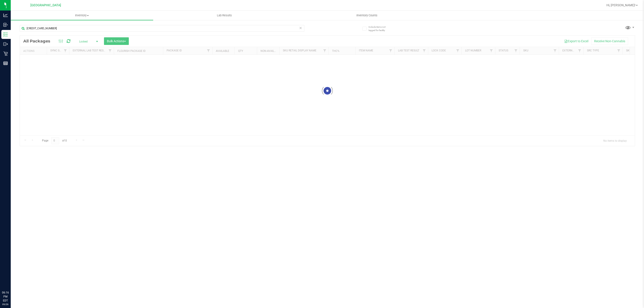  What do you see at coordinates (224, 15) in the screenshot?
I see `span: Lab Results` at bounding box center [224, 15].